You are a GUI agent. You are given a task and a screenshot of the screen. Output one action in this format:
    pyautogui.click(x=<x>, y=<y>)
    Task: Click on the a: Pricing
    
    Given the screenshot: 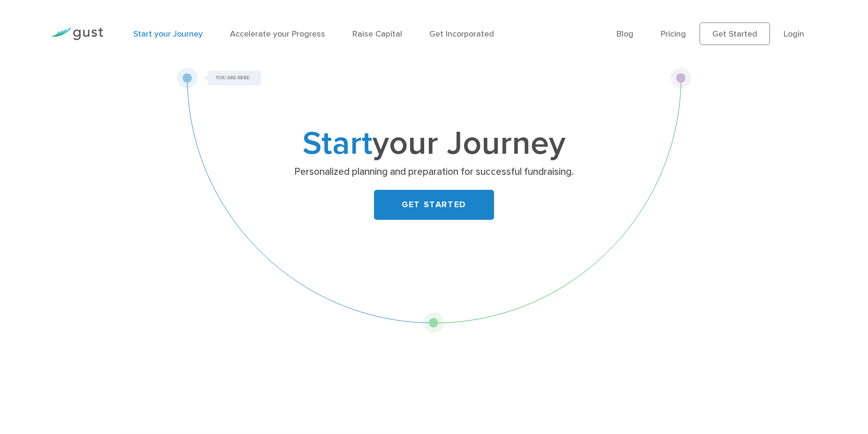 What is the action you would take?
    pyautogui.click(x=673, y=34)
    